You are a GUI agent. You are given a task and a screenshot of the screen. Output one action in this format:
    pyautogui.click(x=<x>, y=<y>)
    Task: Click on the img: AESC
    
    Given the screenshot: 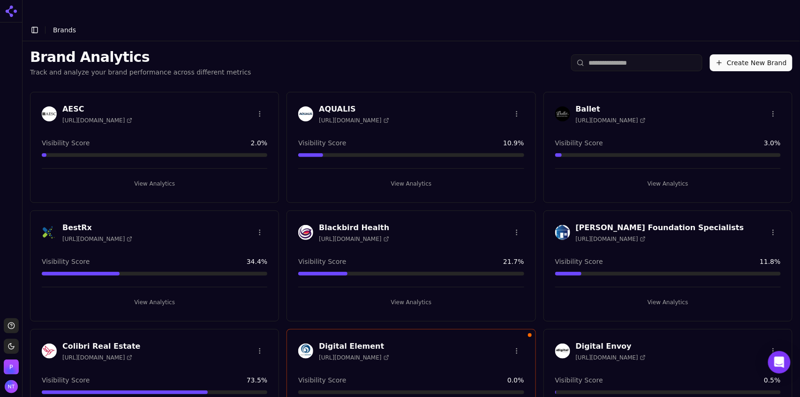 What is the action you would take?
    pyautogui.click(x=49, y=114)
    